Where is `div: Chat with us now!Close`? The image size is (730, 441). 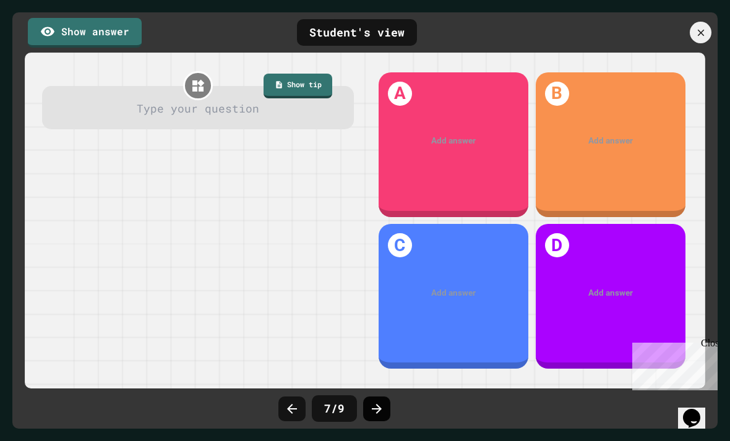 div: Chat with us now!Close is located at coordinates (45, 41).